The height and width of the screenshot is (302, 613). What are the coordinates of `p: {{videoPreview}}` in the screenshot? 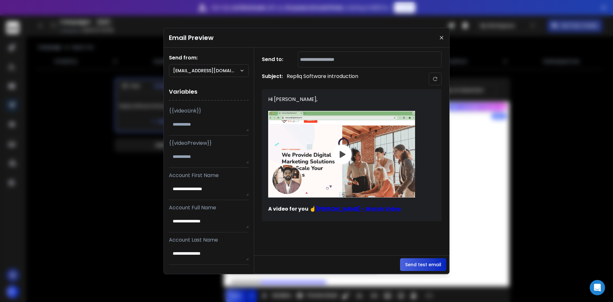 It's located at (209, 143).